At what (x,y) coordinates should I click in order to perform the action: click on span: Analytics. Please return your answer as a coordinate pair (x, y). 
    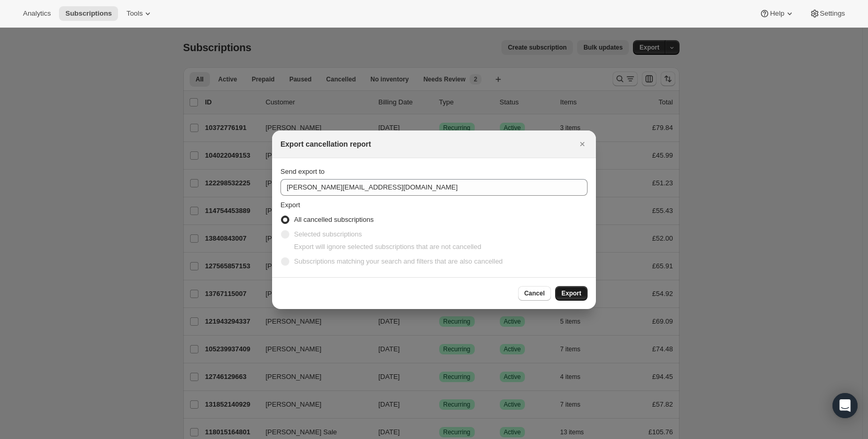
    Looking at the image, I should click on (37, 14).